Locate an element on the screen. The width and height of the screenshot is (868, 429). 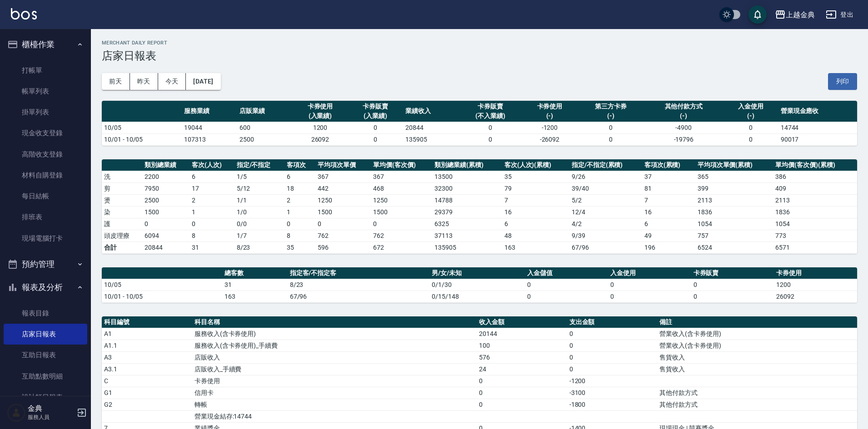
td: 596 is located at coordinates (343, 247).